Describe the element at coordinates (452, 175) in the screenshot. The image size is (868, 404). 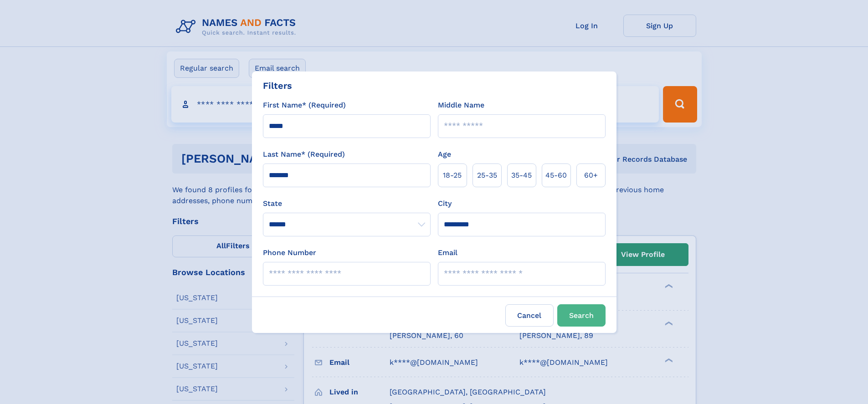
I see `span: 18‑25` at that location.